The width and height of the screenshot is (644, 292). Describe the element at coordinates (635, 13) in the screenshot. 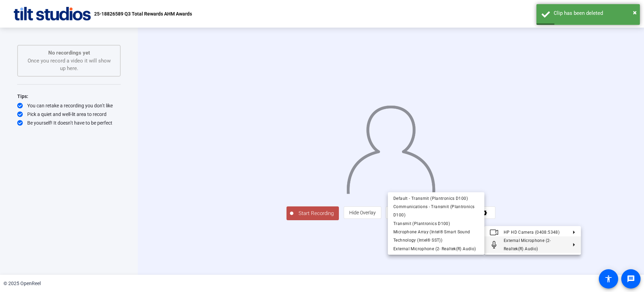

I see `button: Close` at that location.